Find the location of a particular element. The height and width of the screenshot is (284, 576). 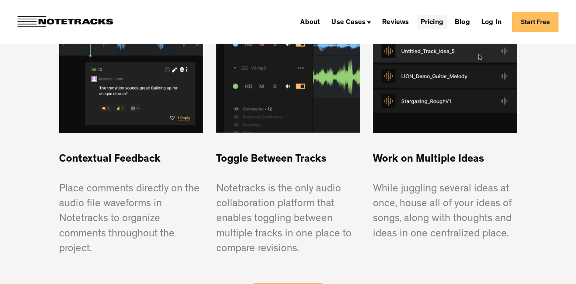

p: Notetracks is the only audio collaboration platform that enables toggling between multiple tracks... is located at coordinates (288, 205).